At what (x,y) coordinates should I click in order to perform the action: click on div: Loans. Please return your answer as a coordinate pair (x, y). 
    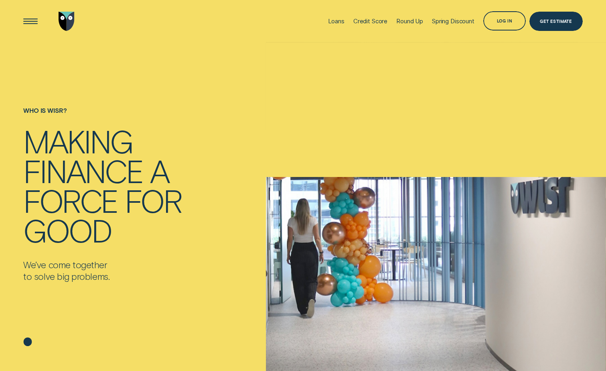
    Looking at the image, I should click on (336, 21).